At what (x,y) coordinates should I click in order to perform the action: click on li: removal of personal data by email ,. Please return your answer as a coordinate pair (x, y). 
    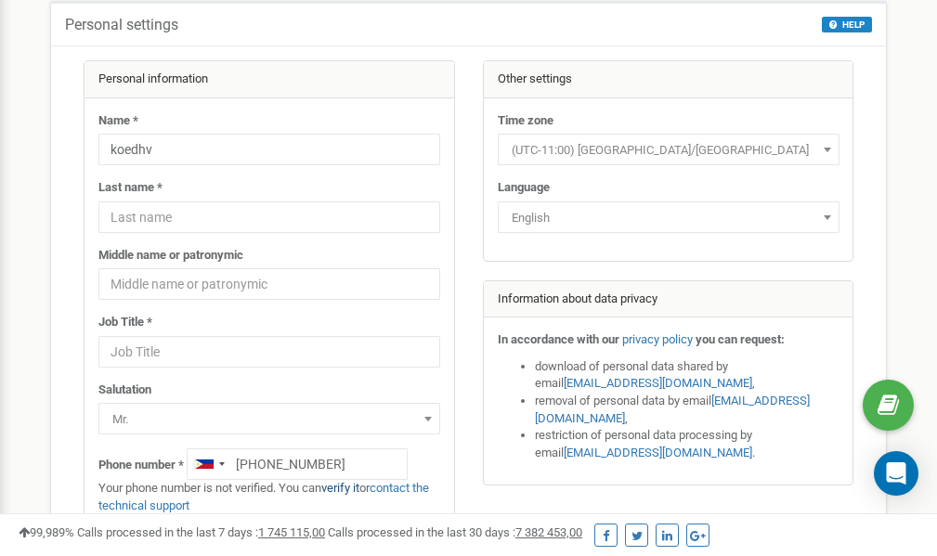
    Looking at the image, I should click on (687, 409).